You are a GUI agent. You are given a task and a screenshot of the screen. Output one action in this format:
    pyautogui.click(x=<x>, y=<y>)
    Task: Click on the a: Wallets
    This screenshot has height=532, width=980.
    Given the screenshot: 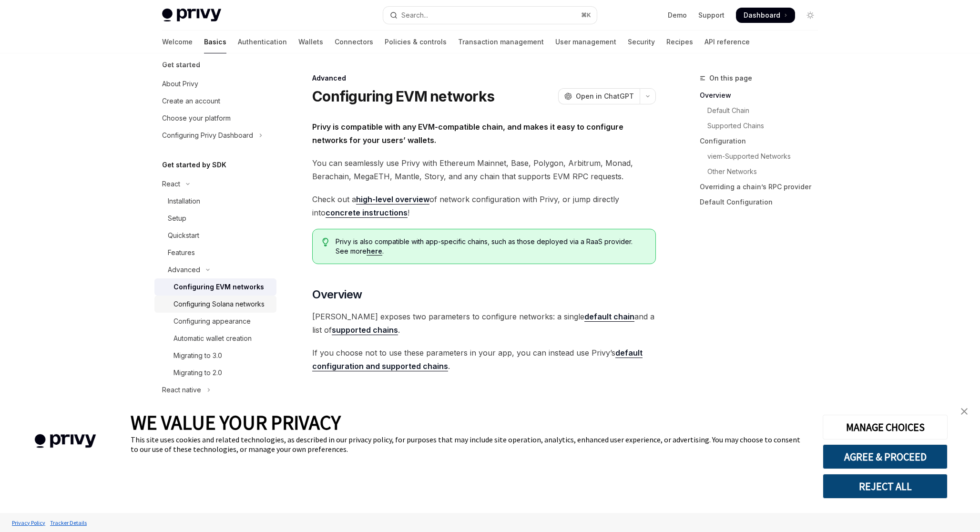 What is the action you would take?
    pyautogui.click(x=311, y=42)
    